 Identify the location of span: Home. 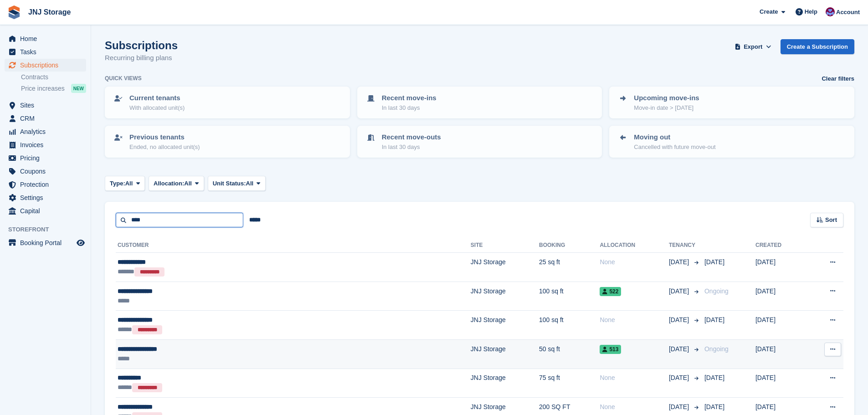
(47, 39).